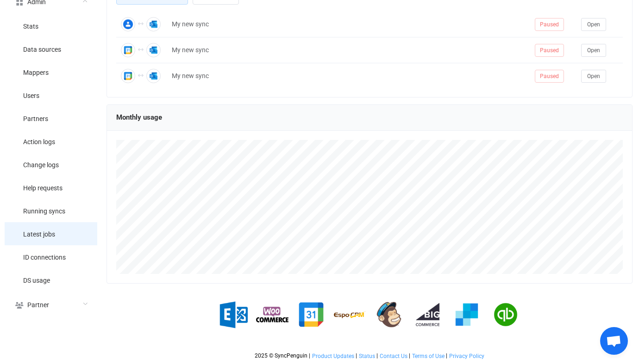 This screenshot has height=364, width=639. What do you see at coordinates (349, 315) in the screenshot?
I see `img: espo-crm.png` at bounding box center [349, 315].